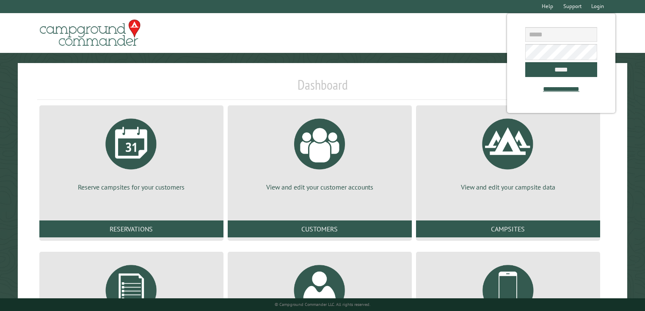  Describe the element at coordinates (320, 229) in the screenshot. I see `a: Customers` at that location.